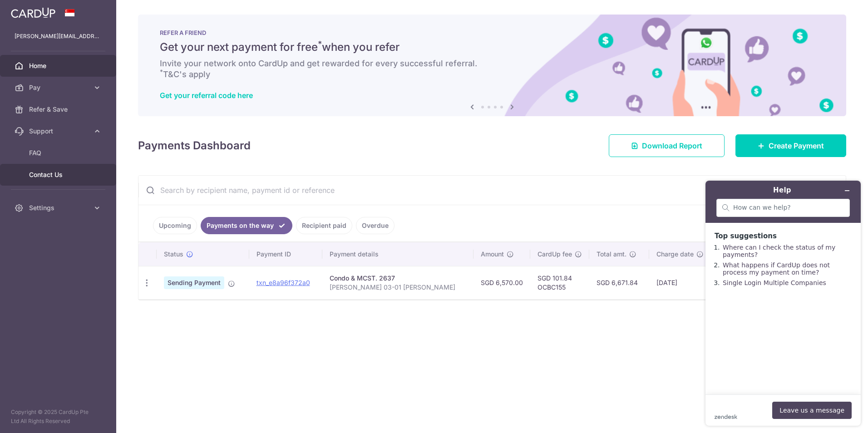 Image resolution: width=868 pixels, height=433 pixels. I want to click on button: Leave us a message, so click(113, 237).